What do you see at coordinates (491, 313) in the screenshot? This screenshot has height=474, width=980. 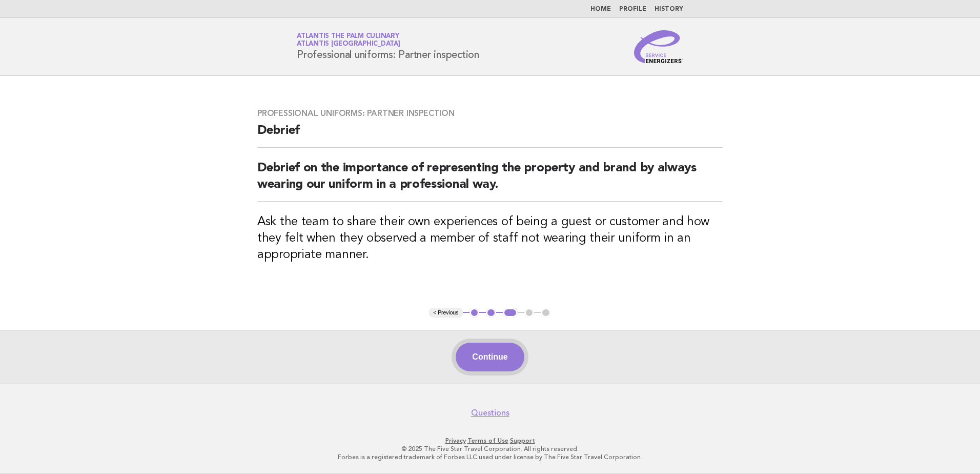 I see `button: 2` at bounding box center [491, 313].